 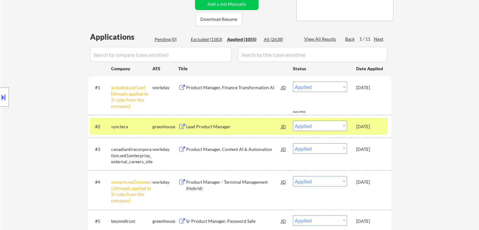 I want to click on input: Search by company (case sensitive), so click(x=161, y=54).